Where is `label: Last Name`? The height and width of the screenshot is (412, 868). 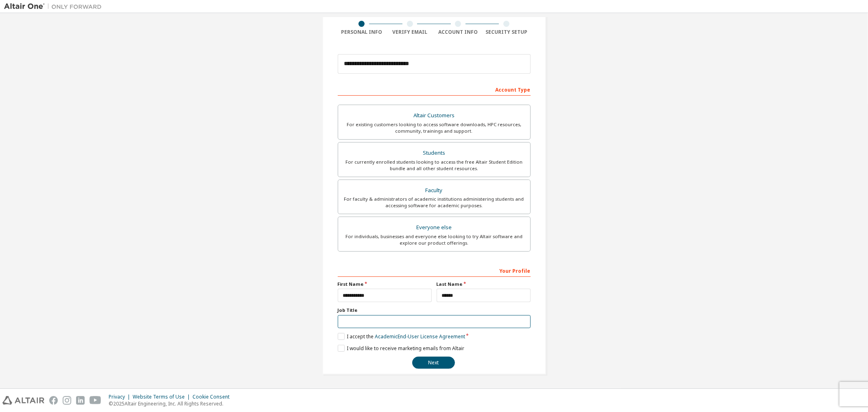
label: Last Name is located at coordinates (483, 284).